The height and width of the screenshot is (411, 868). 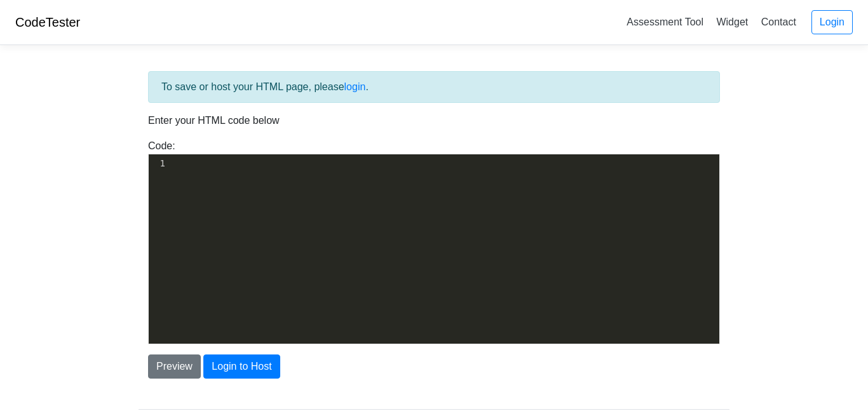 I want to click on div: Code:, so click(x=434, y=242).